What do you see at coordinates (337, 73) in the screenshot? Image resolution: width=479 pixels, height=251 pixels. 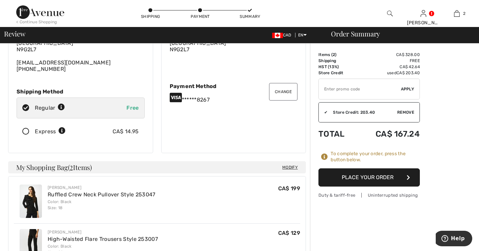 I see `td: Store Credit` at bounding box center [337, 73].